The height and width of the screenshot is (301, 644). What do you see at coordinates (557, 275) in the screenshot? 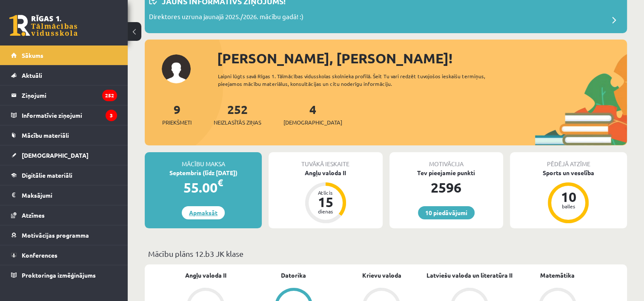
I see `a: Matemātika` at bounding box center [557, 275].